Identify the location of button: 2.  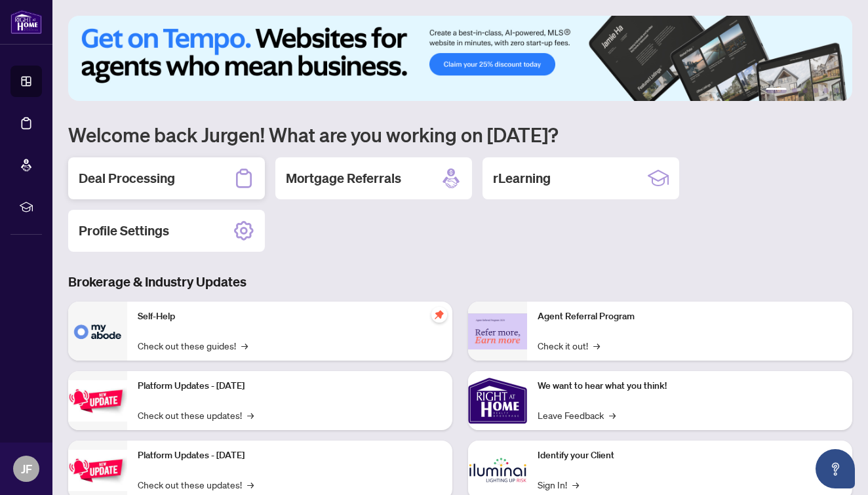
(795, 90).